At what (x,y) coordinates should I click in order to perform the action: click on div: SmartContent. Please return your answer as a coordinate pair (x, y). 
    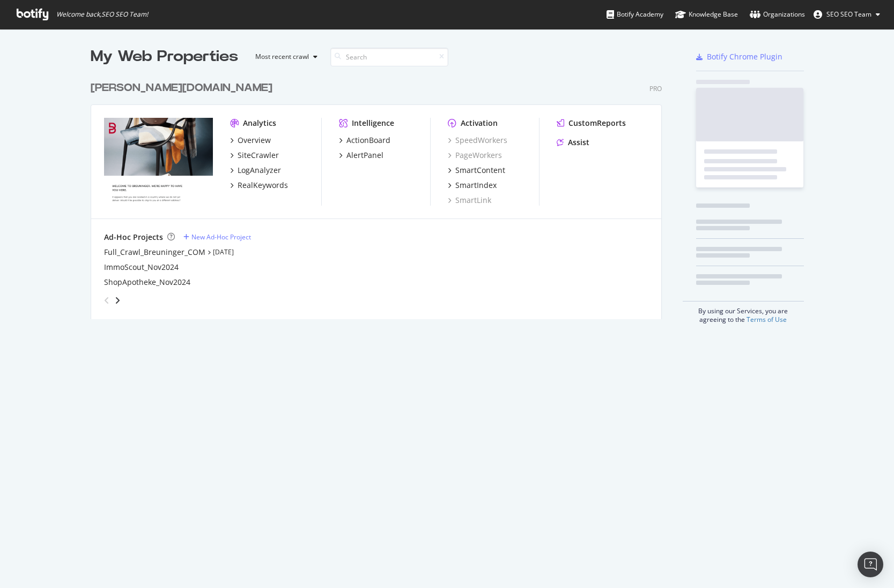
    Looking at the image, I should click on (480, 170).